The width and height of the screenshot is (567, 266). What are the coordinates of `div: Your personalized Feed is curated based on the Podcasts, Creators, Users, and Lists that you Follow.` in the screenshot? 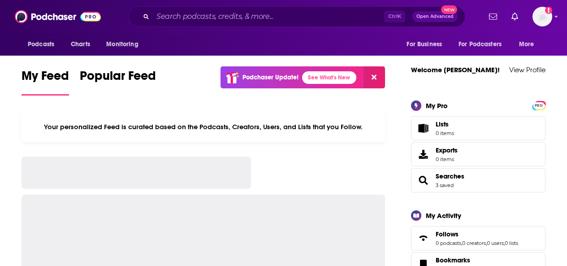 It's located at (203, 127).